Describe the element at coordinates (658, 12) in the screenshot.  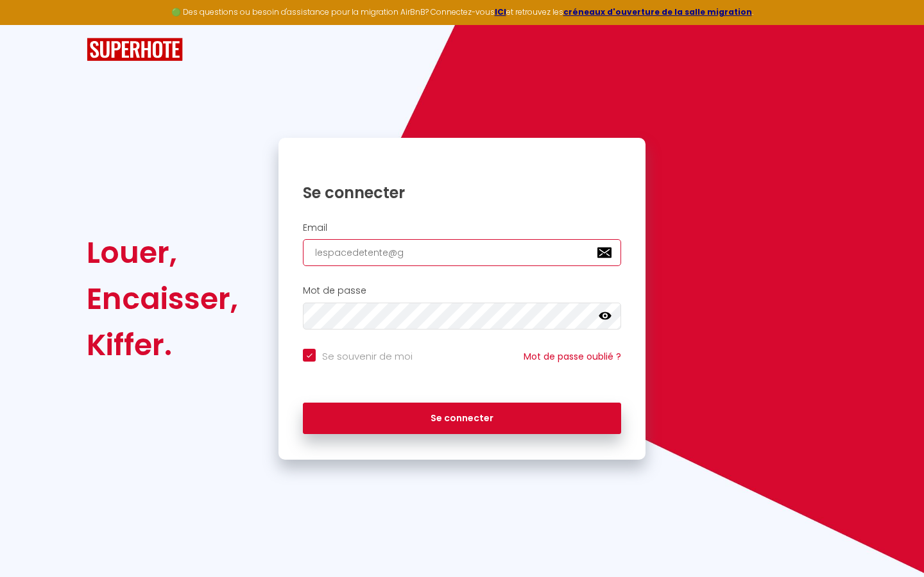
I see `strong: créneaux d'ouverture de la salle migration` at that location.